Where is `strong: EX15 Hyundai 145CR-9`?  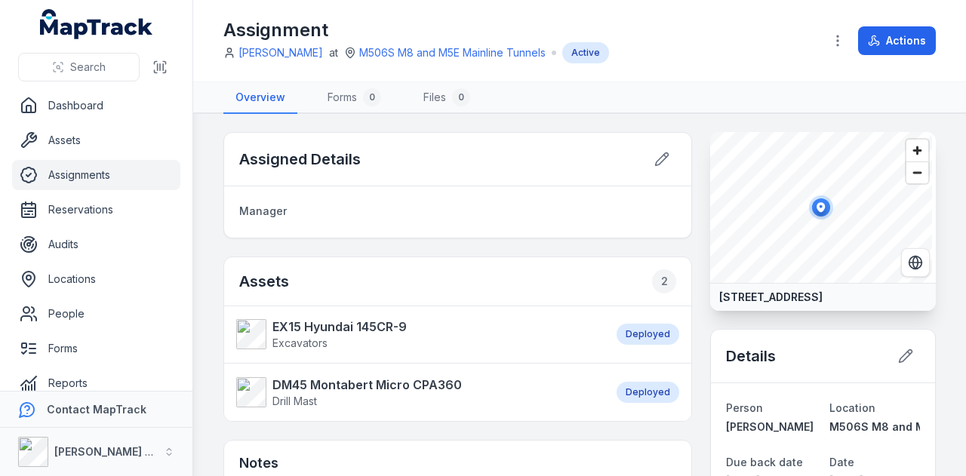 strong: EX15 Hyundai 145CR-9 is located at coordinates (340, 327).